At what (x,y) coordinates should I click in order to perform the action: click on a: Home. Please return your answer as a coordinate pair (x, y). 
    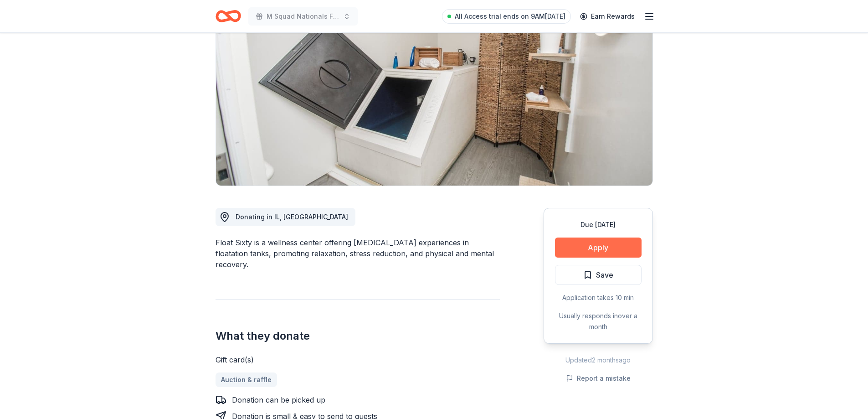
    Looking at the image, I should click on (228, 16).